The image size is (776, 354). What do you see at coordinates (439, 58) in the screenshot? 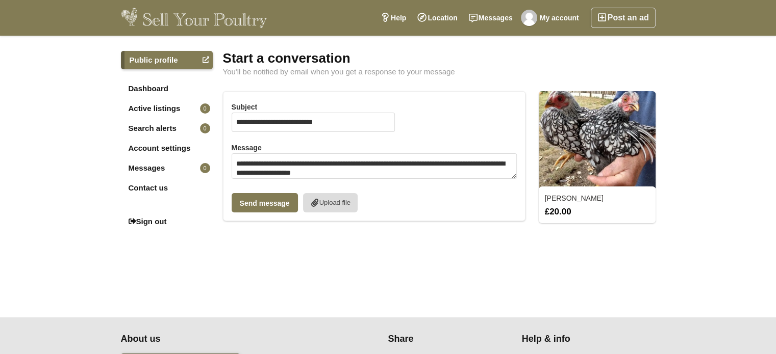
I see `div: Start a conversation` at bounding box center [439, 58].